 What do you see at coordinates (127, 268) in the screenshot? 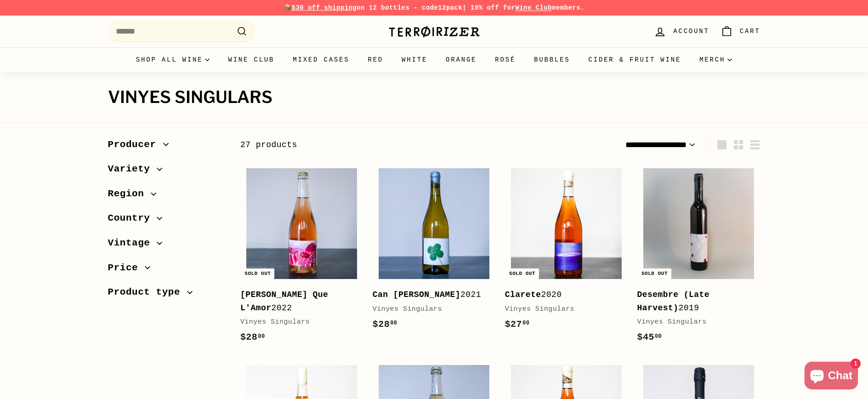
I see `span: Price` at bounding box center [127, 268].